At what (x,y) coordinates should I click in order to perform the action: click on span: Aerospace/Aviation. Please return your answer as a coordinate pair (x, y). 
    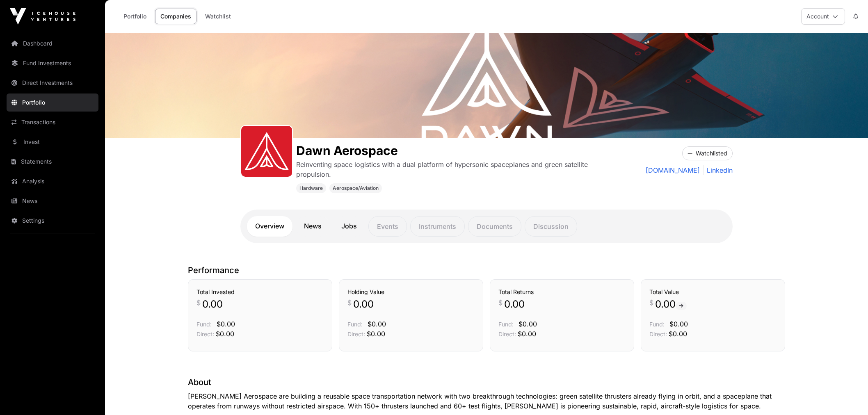
    Looking at the image, I should click on (355, 188).